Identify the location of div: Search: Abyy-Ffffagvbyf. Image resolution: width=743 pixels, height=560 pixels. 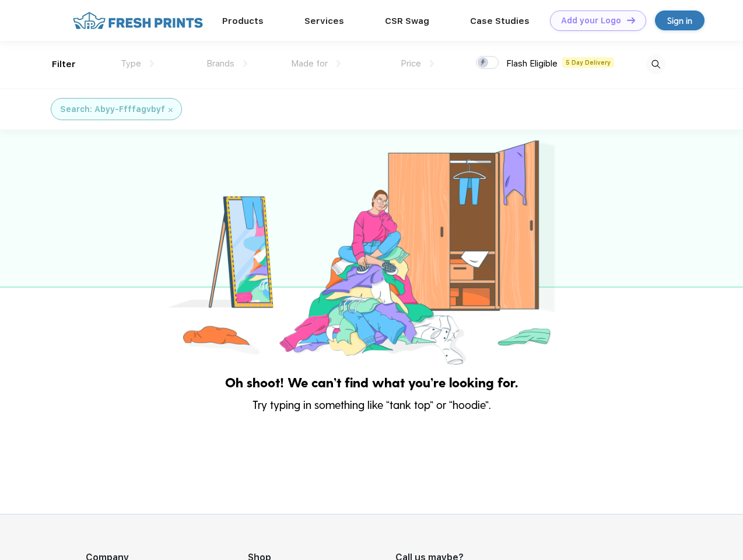
(112, 109).